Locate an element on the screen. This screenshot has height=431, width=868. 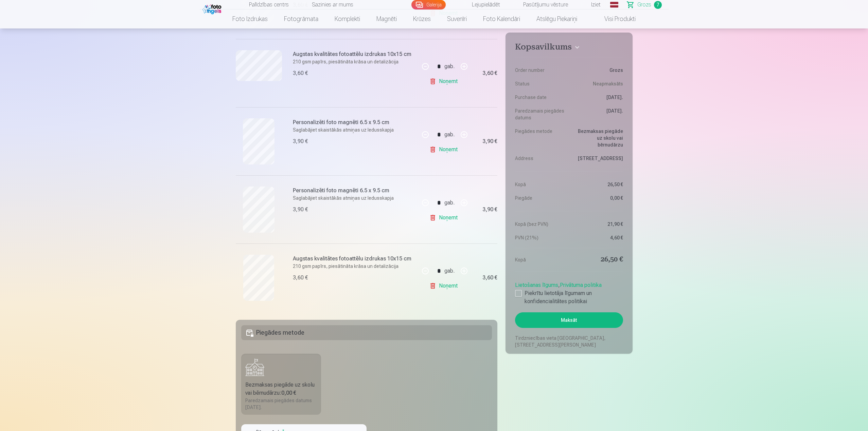
span: Neapmaksāts is located at coordinates (607, 84).